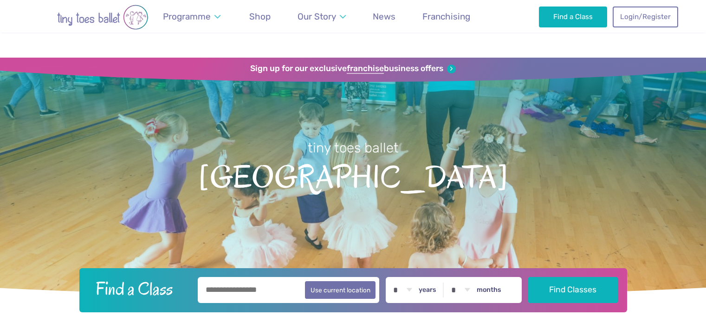 Image resolution: width=706 pixels, height=323 pixels. Describe the element at coordinates (573, 290) in the screenshot. I see `button: Find Classes` at that location.